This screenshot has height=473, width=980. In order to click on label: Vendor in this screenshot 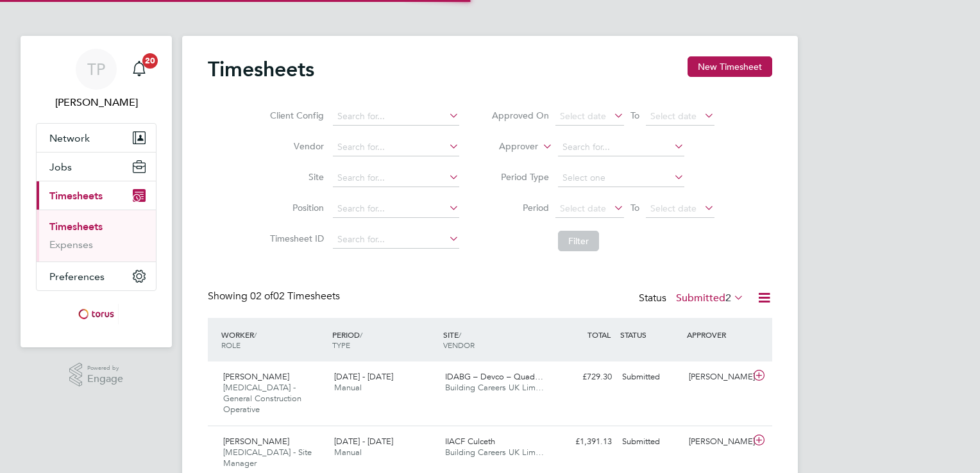, I will do `click(295, 146)`.